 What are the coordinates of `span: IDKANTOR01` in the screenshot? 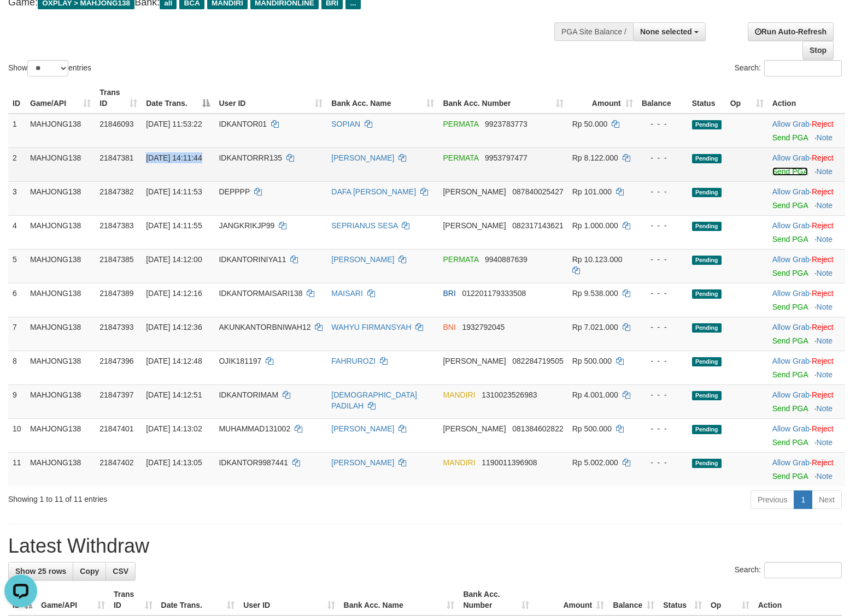 It's located at (242, 124).